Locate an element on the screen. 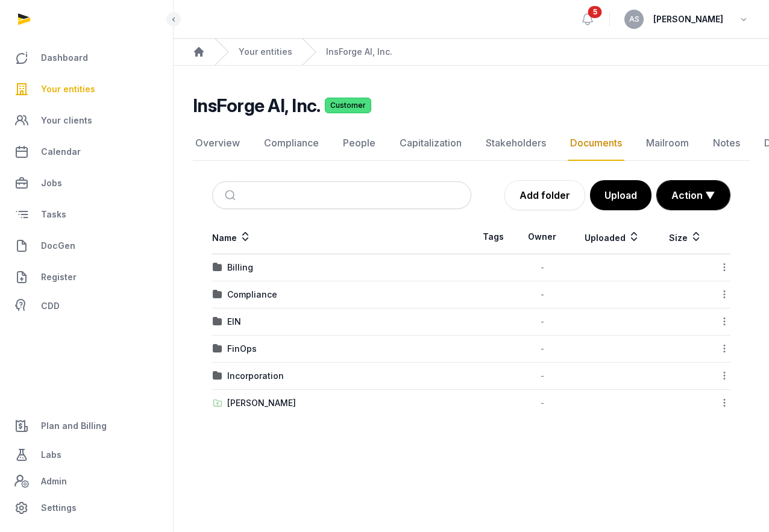  h2: InsForge AI, Inc. is located at coordinates (256, 106).